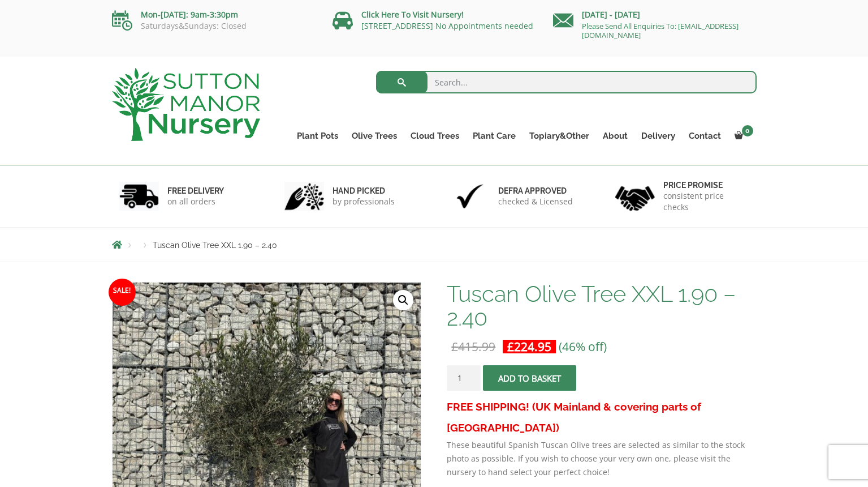  I want to click on a: Contact, so click(705, 136).